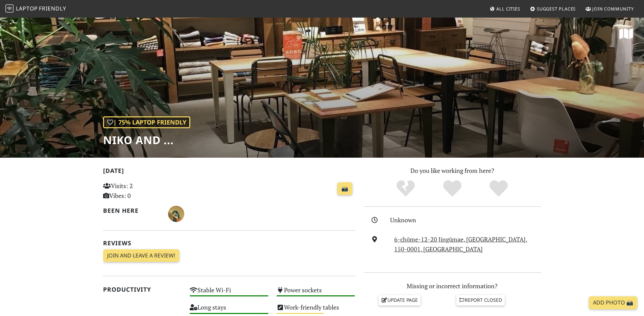  What do you see at coordinates (613, 9) in the screenshot?
I see `span: Join Community` at bounding box center [613, 9].